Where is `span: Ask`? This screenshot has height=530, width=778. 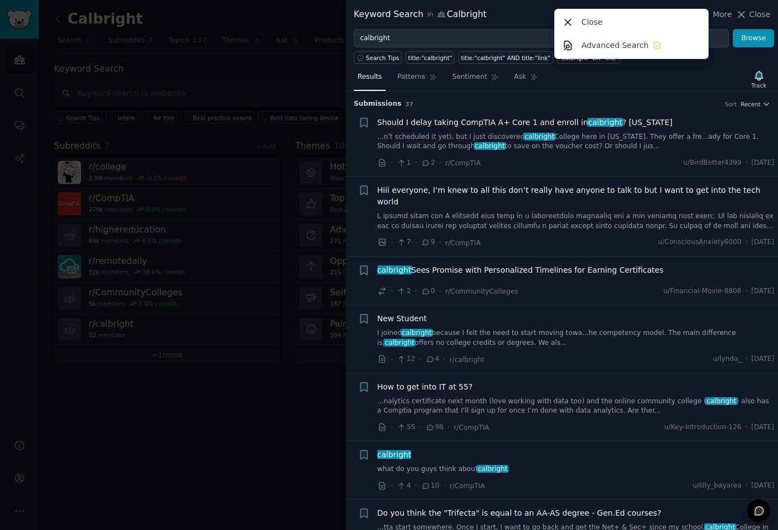 span: Ask is located at coordinates (520, 77).